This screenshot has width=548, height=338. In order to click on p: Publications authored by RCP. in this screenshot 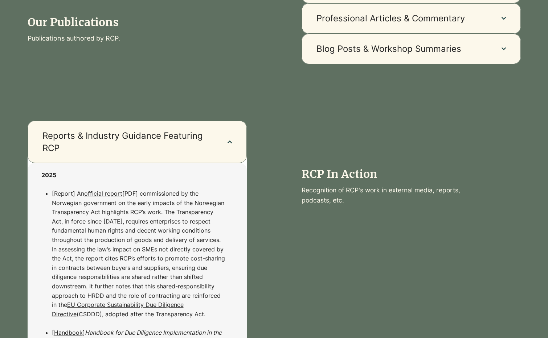, I will do `click(137, 38)`.